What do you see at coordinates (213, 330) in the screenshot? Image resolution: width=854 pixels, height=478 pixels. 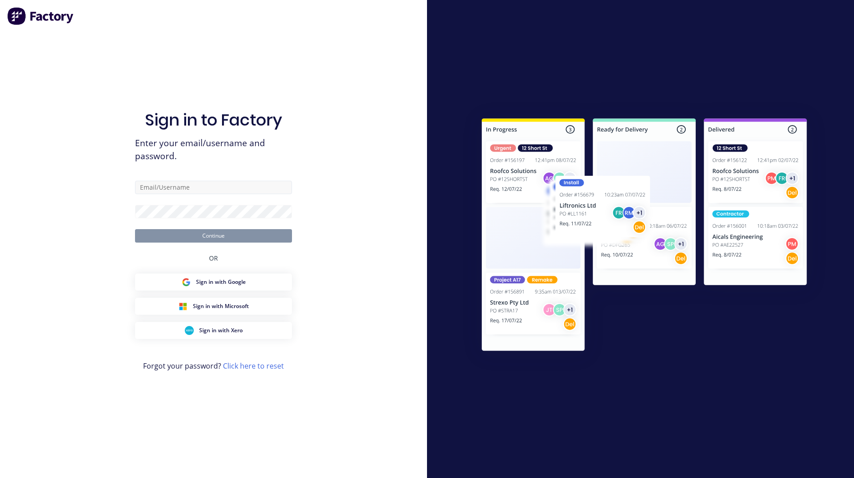 I see `button: Xero Sign inSign in with Xero` at bounding box center [213, 330].